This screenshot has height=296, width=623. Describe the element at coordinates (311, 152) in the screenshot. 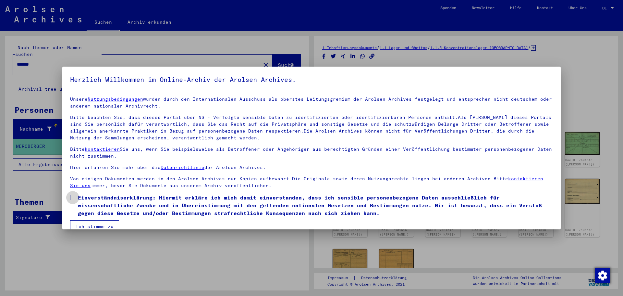

I see `p: Bitte Sie uns, wenn Sie beispielsweise als Betroffener oder Angehöriger aus berechtigten Gründen ...` at that location.